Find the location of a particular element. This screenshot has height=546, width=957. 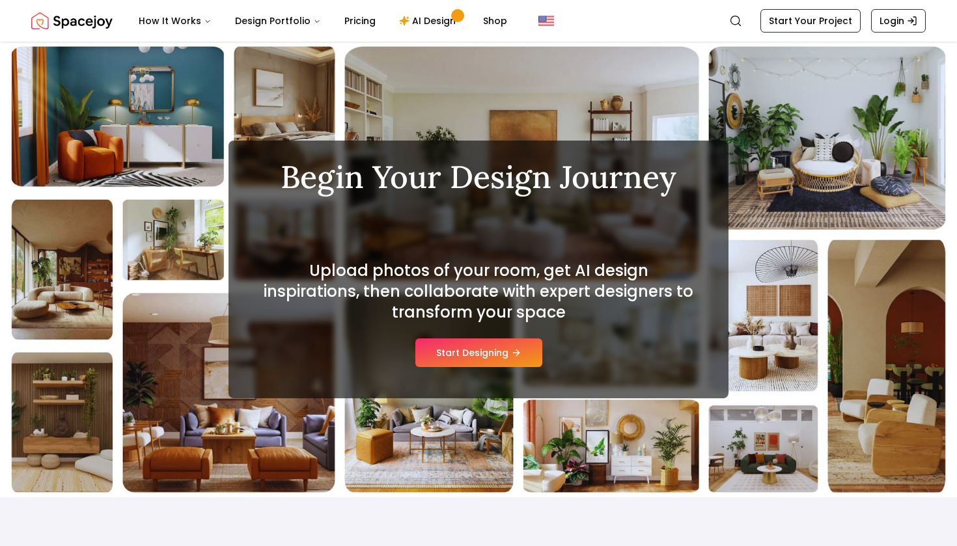

img: Spacejoy Logo is located at coordinates (72, 21).